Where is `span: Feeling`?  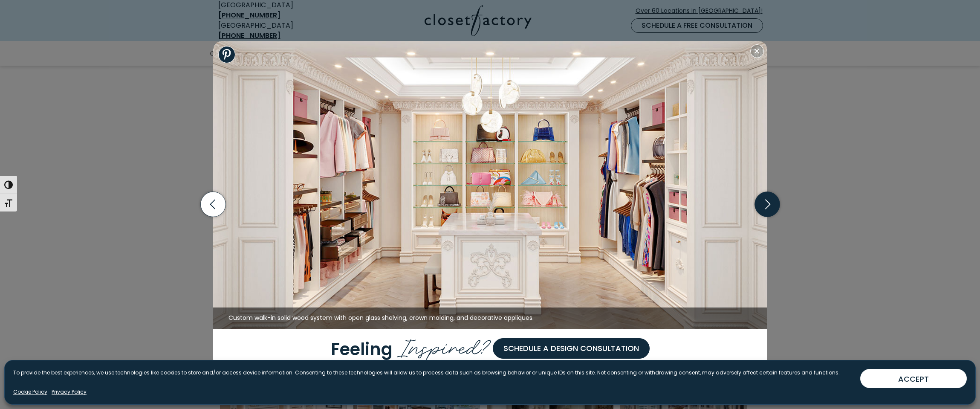
span: Feeling is located at coordinates (362, 349).